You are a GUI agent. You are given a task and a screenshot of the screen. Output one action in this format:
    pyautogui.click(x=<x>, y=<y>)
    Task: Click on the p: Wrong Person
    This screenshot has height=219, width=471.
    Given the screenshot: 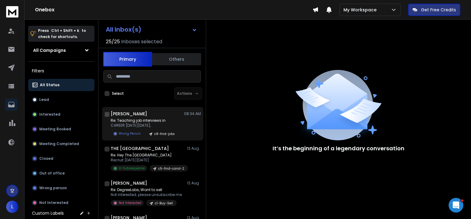 What is the action you would take?
    pyautogui.click(x=130, y=134)
    